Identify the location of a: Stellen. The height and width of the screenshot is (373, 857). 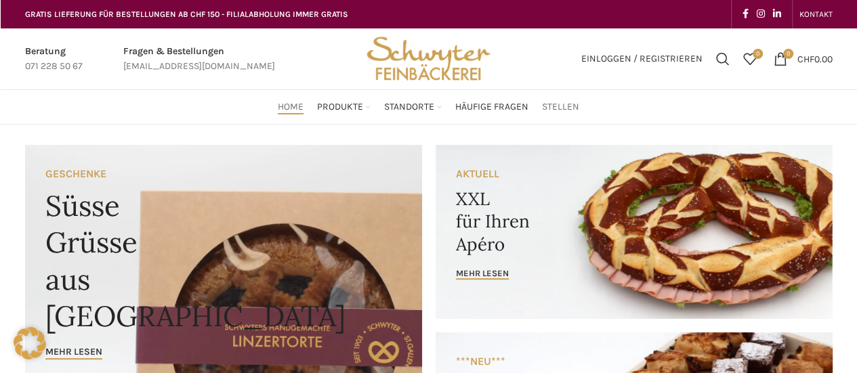
(560, 107).